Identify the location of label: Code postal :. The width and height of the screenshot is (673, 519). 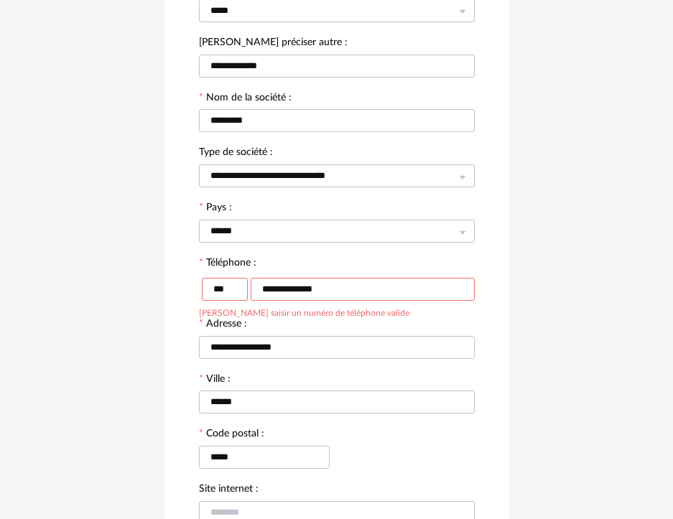
(231, 435).